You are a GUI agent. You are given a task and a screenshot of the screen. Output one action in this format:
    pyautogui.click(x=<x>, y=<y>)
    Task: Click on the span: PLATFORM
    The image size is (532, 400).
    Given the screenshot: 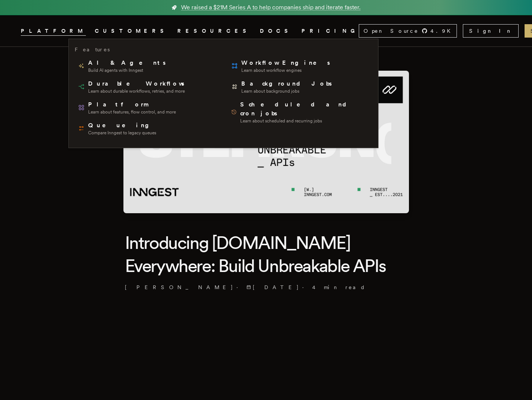 What is the action you would take?
    pyautogui.click(x=53, y=31)
    